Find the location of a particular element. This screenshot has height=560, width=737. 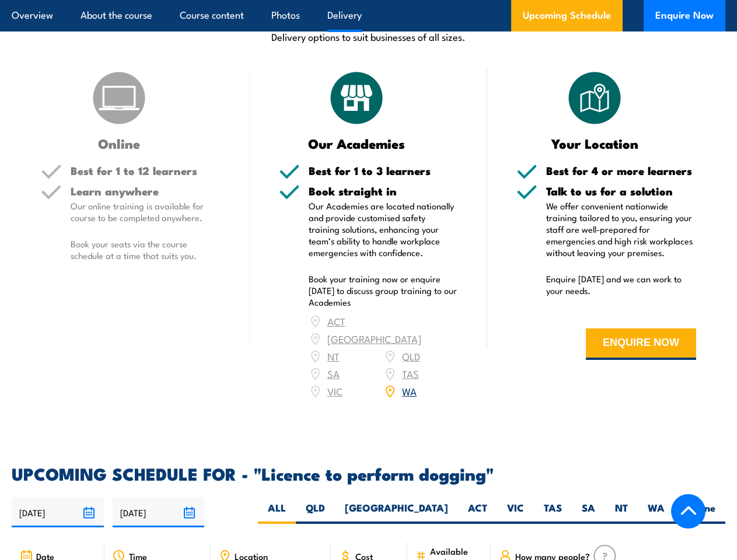

h5: Best for 1 to 3 learners is located at coordinates (383, 171).